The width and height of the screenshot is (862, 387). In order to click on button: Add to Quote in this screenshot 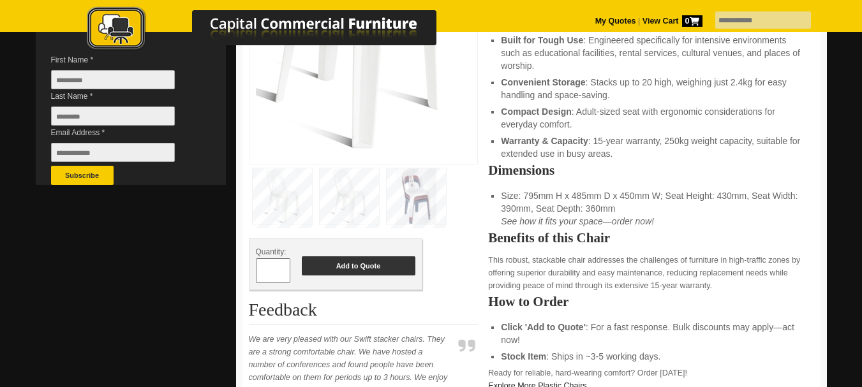, I will do `click(358, 266)`.